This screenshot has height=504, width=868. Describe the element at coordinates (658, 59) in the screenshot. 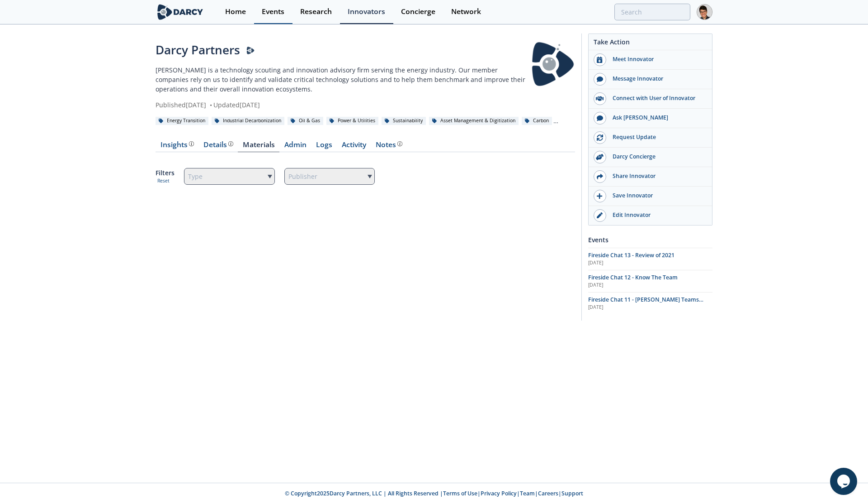

I see `div: Meet Innovator` at that location.